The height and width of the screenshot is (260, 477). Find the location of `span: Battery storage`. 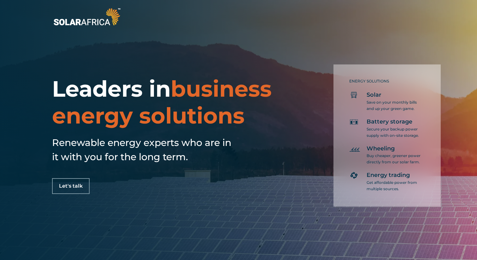

span: Battery storage is located at coordinates (389, 122).